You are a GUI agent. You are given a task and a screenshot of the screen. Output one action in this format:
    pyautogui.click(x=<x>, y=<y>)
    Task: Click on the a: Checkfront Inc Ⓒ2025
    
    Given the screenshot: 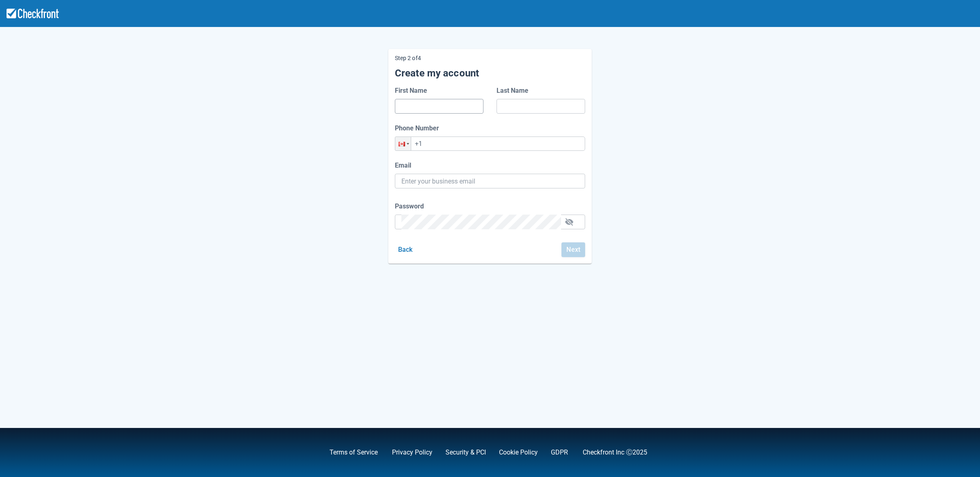 What is the action you would take?
    pyautogui.click(x=615, y=452)
    